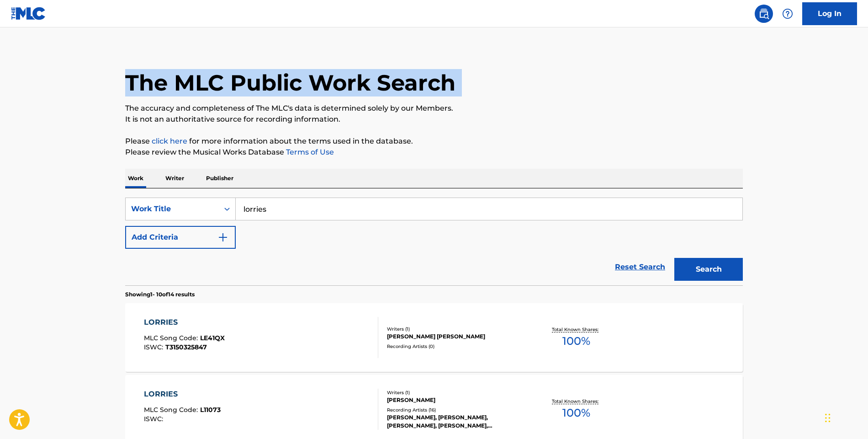  What do you see at coordinates (434, 242) in the screenshot?
I see `form: Search Form` at bounding box center [434, 242].